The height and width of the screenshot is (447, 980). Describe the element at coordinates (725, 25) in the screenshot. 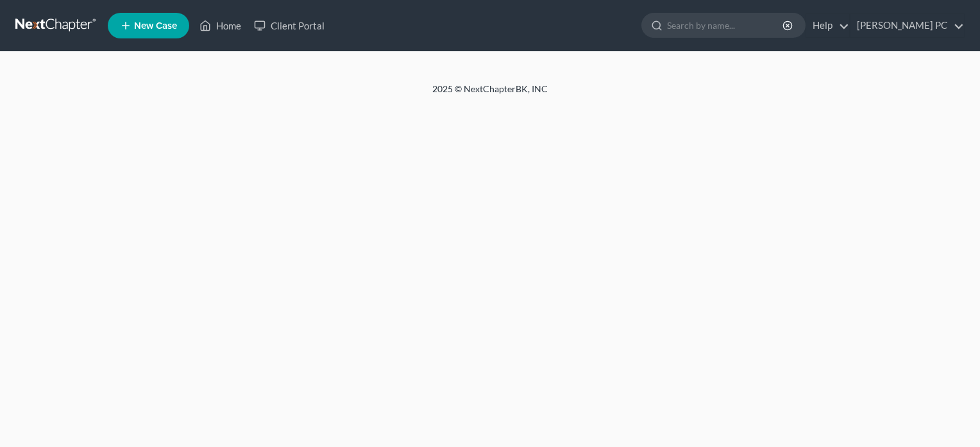

I see `input: Search by name...` at that location.